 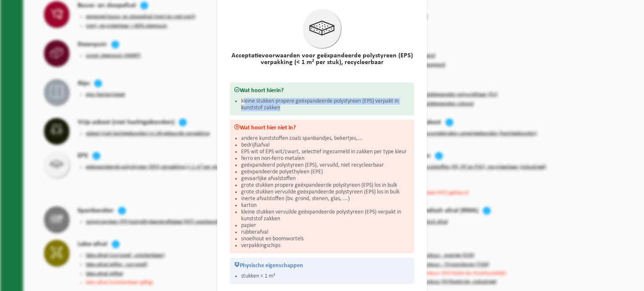 What do you see at coordinates (322, 266) in the screenshot?
I see `h3: Physische eigenschappen` at bounding box center [322, 266].